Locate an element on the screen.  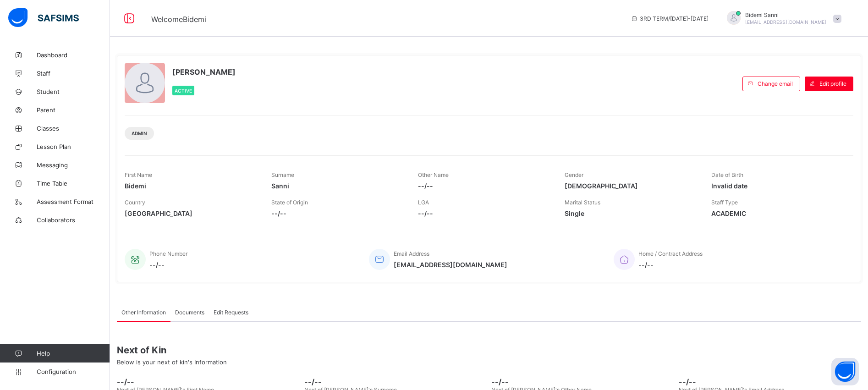
span: Staff Type is located at coordinates (725, 202).